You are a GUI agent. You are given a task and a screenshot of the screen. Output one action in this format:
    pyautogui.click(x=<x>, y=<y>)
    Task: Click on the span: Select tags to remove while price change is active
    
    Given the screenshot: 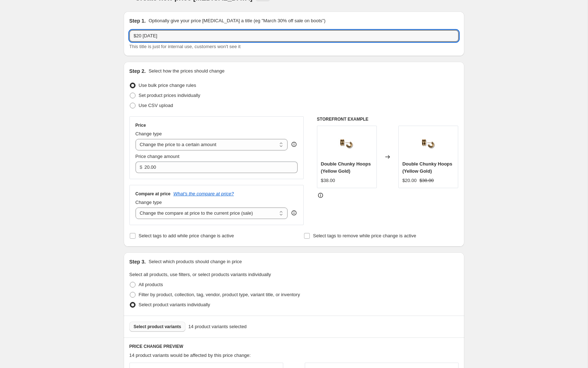 What is the action you would take?
    pyautogui.click(x=365, y=235)
    